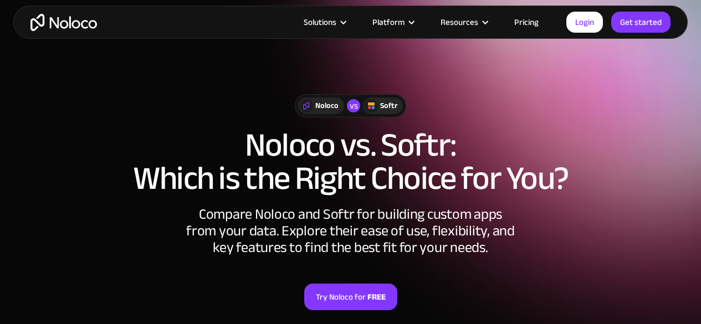 The height and width of the screenshot is (324, 701). I want to click on a: Pricing, so click(527, 22).